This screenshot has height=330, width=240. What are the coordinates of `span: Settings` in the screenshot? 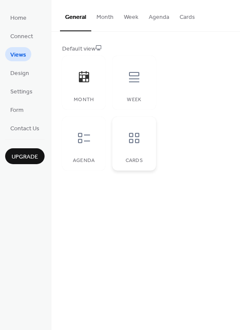 It's located at (21, 92).